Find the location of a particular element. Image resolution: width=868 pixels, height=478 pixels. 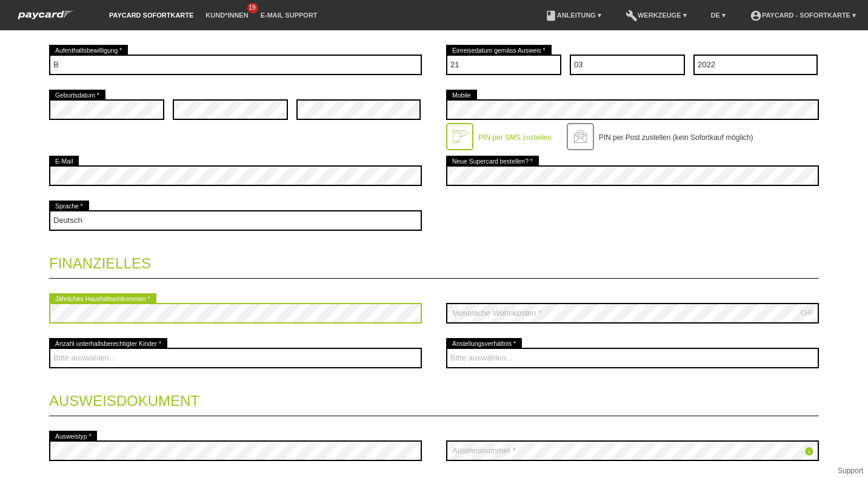

a: Kund*innen is located at coordinates (227, 15).